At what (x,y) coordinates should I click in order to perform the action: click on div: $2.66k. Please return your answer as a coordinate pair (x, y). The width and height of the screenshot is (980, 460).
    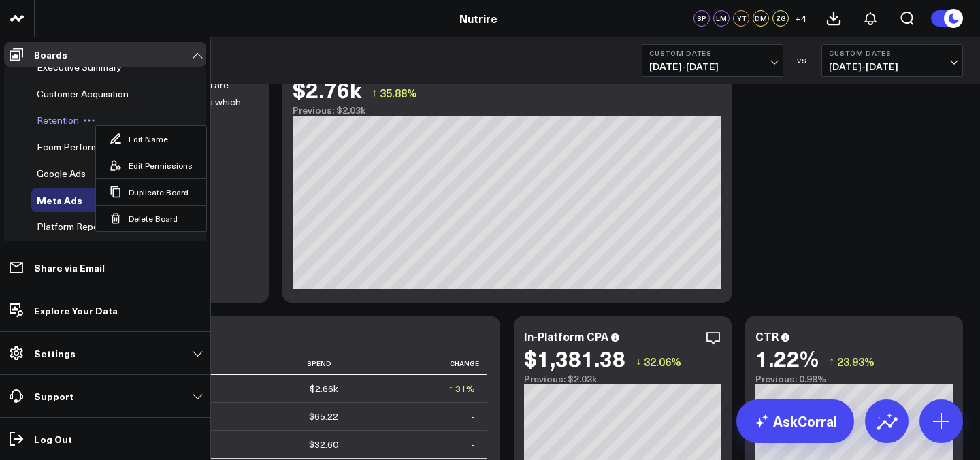
    Looking at the image, I should click on (324, 388).